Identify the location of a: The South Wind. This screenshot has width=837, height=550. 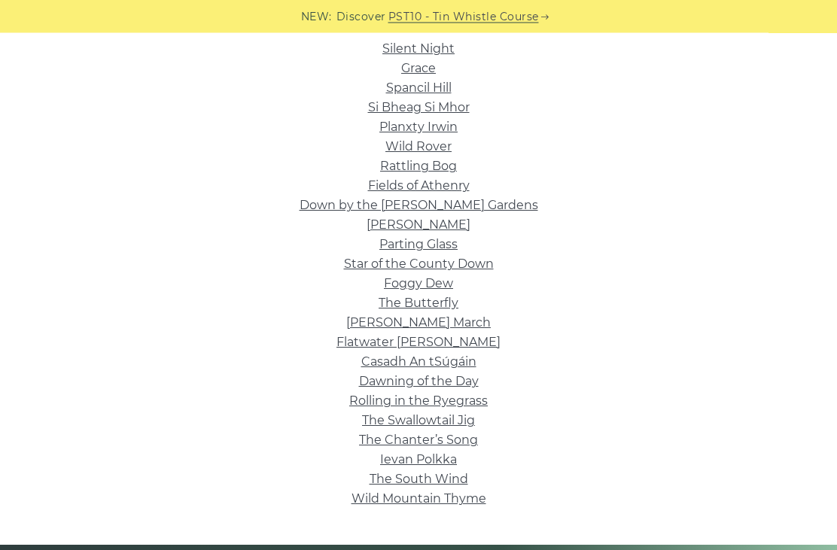
(419, 480).